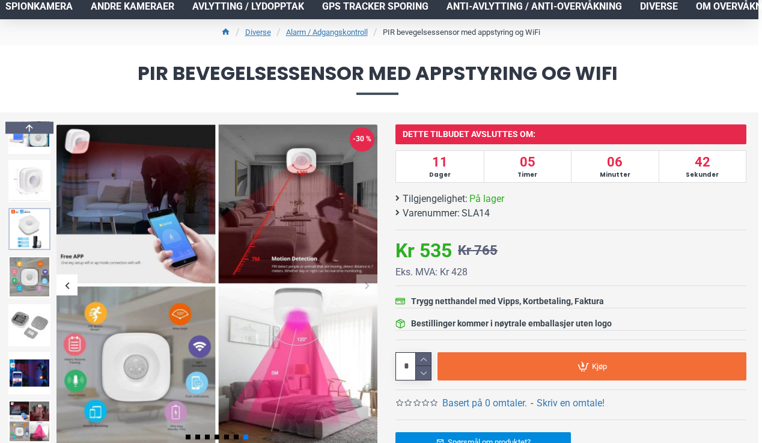 The width and height of the screenshot is (762, 443). Describe the element at coordinates (599, 366) in the screenshot. I see `span: Kjøp` at that location.